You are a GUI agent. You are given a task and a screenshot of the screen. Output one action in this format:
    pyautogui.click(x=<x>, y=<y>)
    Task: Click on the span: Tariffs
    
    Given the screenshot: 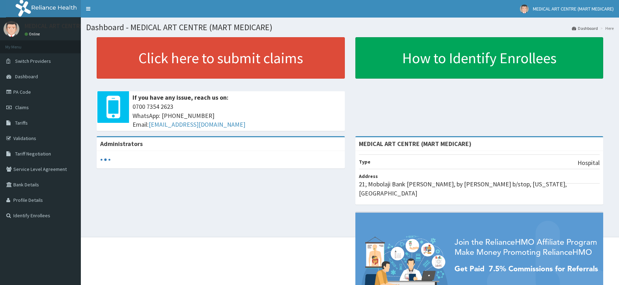 What is the action you would take?
    pyautogui.click(x=21, y=123)
    